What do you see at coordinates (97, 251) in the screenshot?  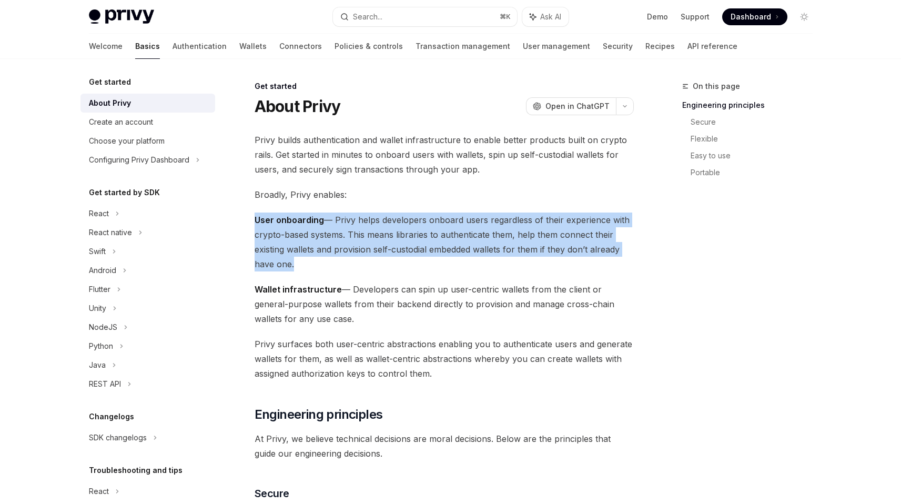 I see `div: Swift` at bounding box center [97, 251].